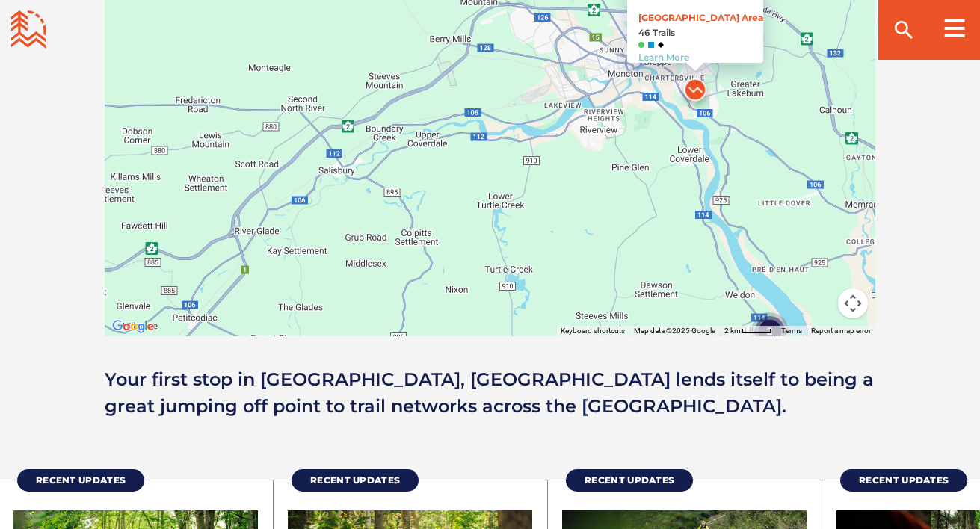  Describe the element at coordinates (841, 331) in the screenshot. I see `a: Report a map error` at that location.